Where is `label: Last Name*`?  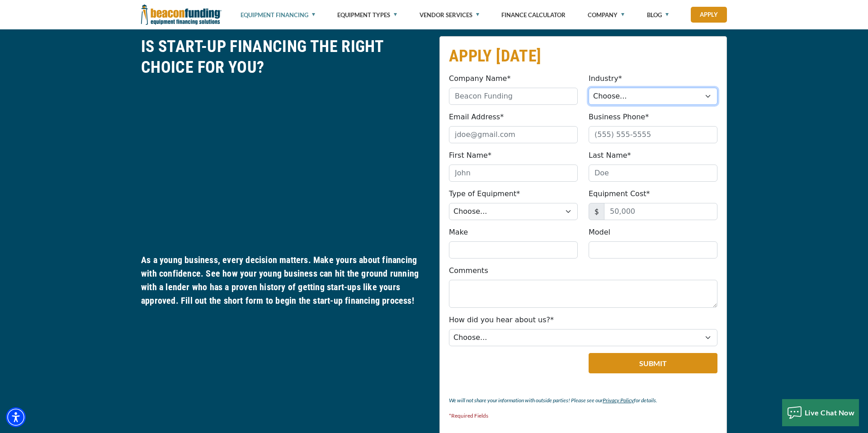 label: Last Name* is located at coordinates (610, 156).